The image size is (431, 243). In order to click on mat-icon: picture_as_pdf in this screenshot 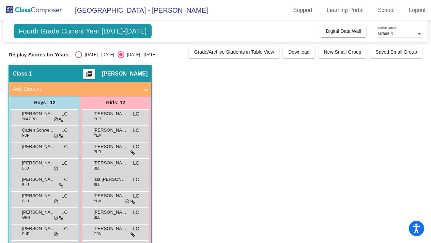, I will do `click(89, 75)`.